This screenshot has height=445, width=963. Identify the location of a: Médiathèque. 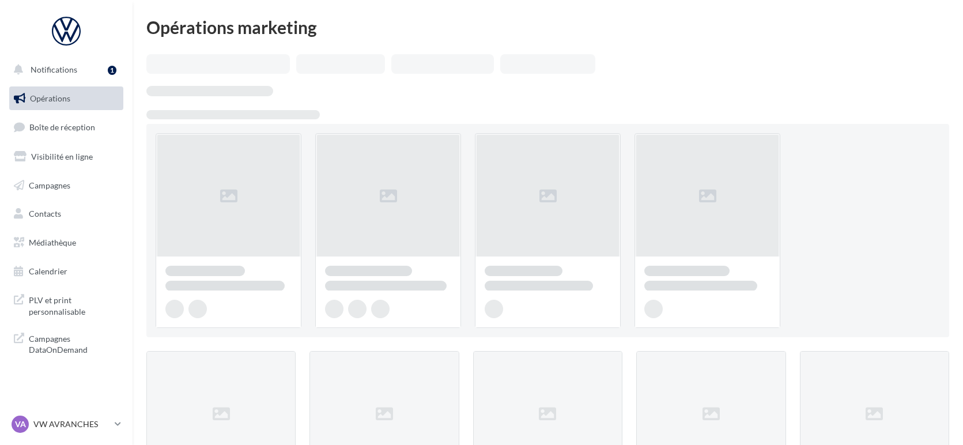
(66, 243).